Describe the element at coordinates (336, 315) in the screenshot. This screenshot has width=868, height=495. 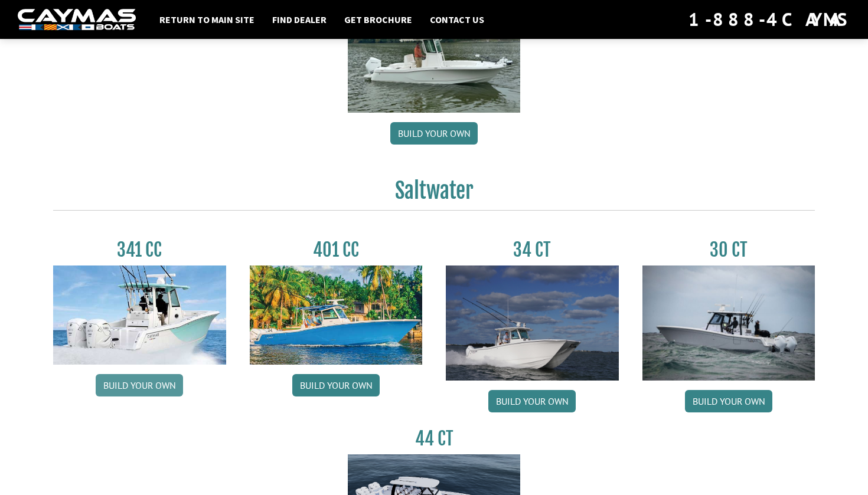
I see `img: 401CC_thumb.pg.jpg` at that location.